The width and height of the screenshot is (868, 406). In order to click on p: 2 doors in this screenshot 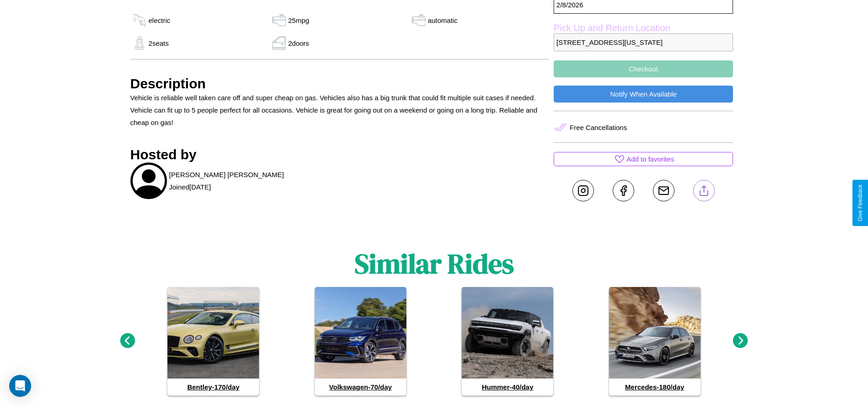, I will do `click(299, 43)`.